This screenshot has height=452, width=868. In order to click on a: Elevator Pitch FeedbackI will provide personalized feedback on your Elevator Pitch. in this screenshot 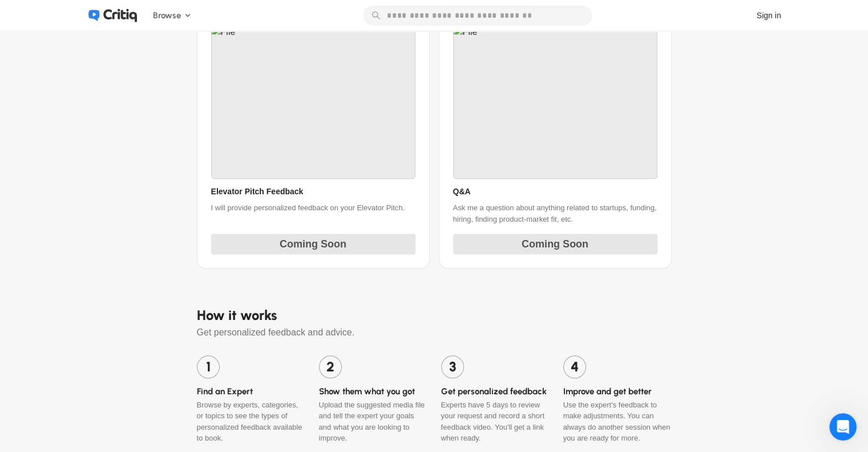, I will do `click(313, 199)`.